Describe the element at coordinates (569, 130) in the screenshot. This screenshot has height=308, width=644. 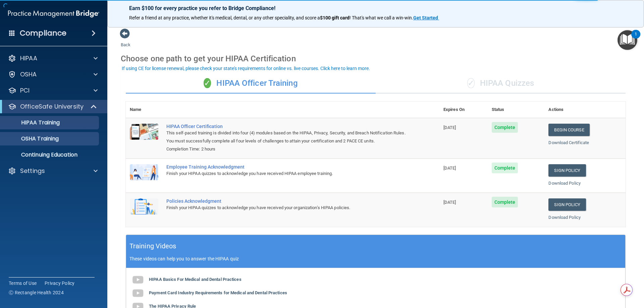
I see `a: Begin Course` at that location.